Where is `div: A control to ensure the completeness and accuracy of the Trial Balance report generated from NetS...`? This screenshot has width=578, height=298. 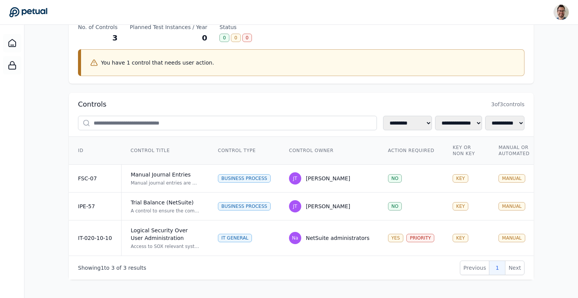 div: A control to ensure the completeness and accuracy of the Trial Balance report generated from NetS... is located at coordinates (165, 211).